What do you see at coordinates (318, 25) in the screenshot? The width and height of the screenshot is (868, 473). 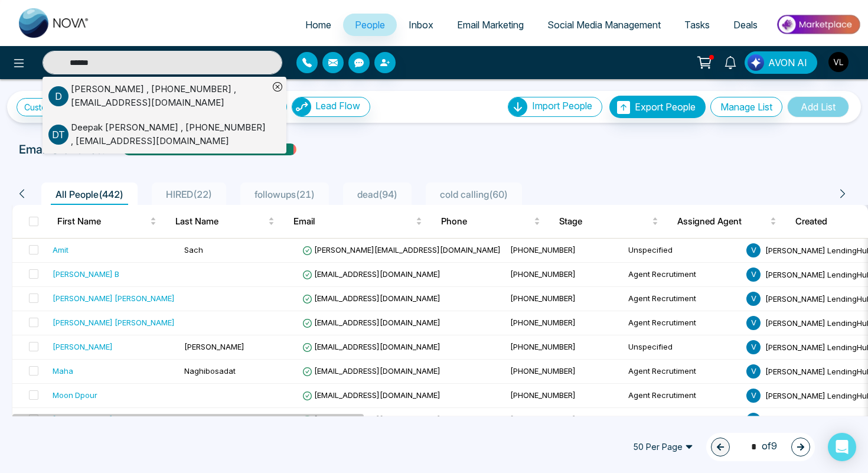 I see `a: Home` at bounding box center [318, 25].